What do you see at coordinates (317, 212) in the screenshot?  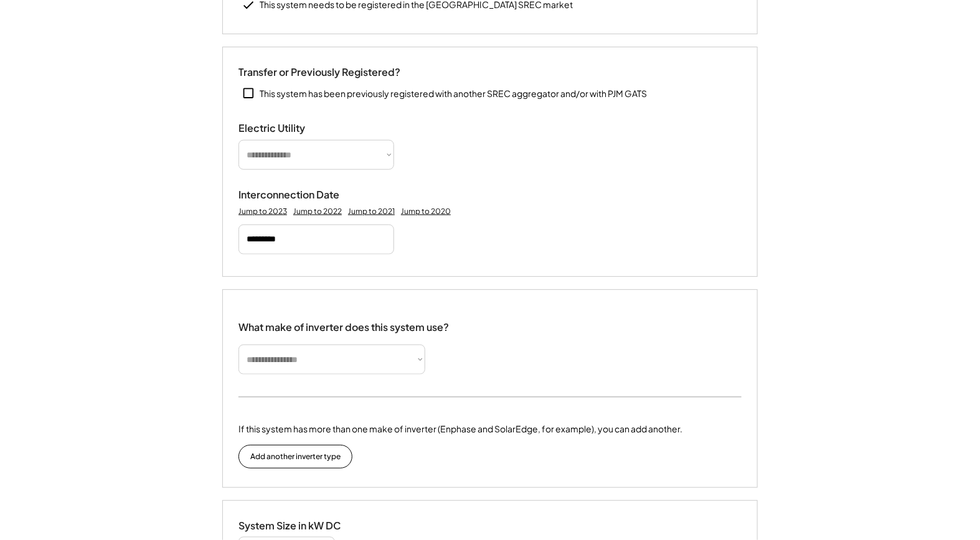 I see `div: Jump to 2022` at bounding box center [317, 212].